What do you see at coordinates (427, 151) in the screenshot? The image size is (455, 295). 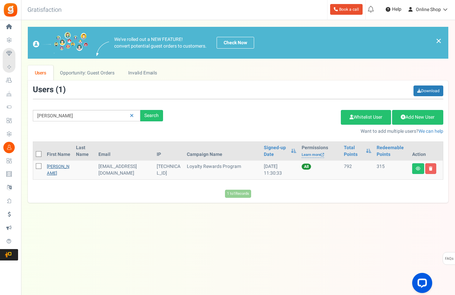 I see `th: Action` at bounding box center [427, 151].